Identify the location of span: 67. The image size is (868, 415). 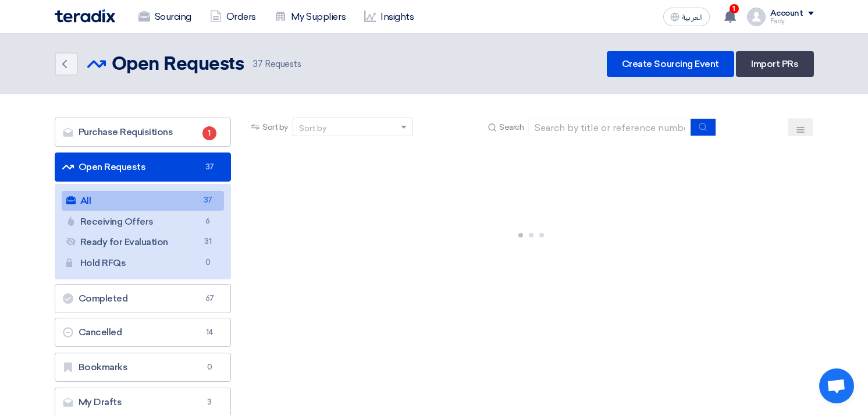
(210, 299).